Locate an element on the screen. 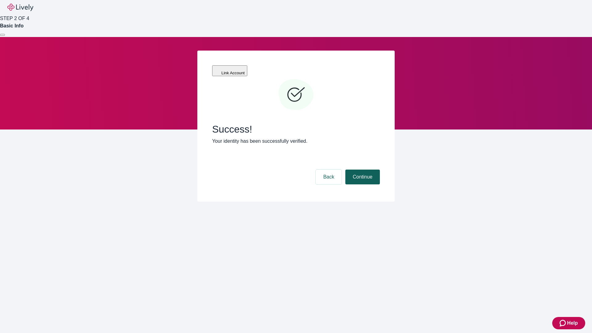  button: Link Account is located at coordinates (230, 71).